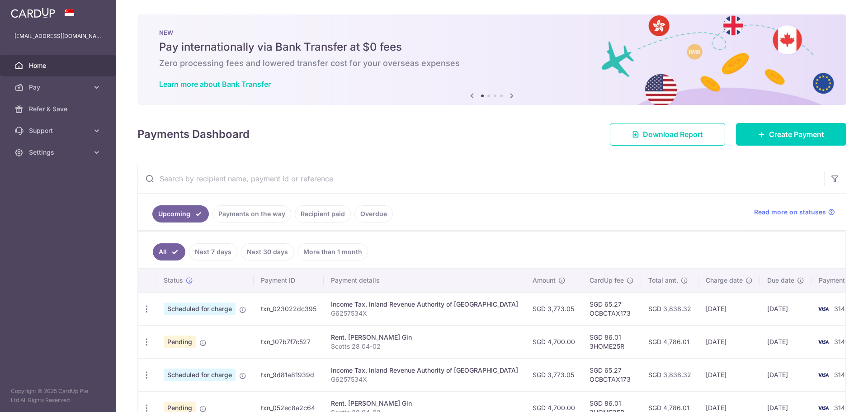 This screenshot has height=412, width=868. I want to click on input: Search by recipient name, payment id or reference, so click(481, 179).